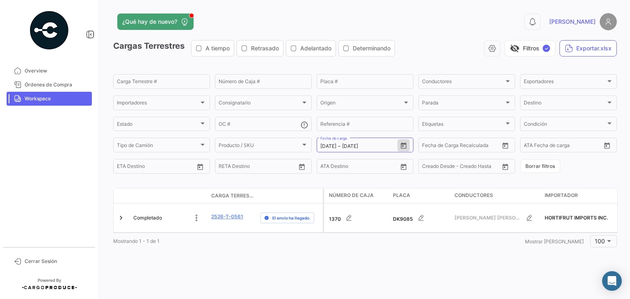 Image resolution: width=630 pixels, height=299 pixels. I want to click on span: A tiempo, so click(217, 48).